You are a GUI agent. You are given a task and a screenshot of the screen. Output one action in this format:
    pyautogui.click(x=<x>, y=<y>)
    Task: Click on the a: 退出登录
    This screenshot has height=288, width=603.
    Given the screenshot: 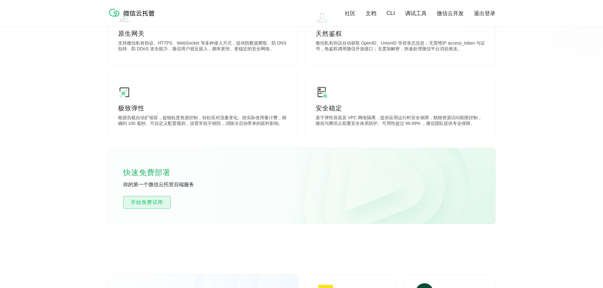 What is the action you would take?
    pyautogui.click(x=485, y=13)
    